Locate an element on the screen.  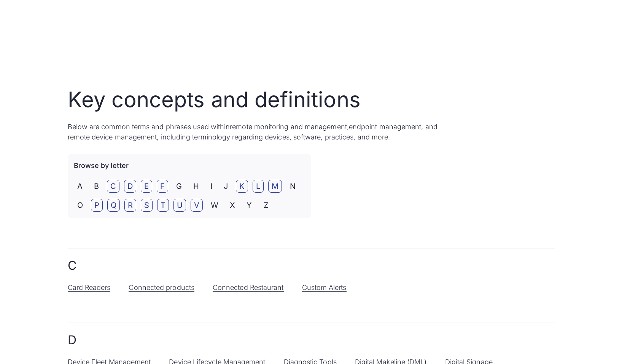
span: G is located at coordinates (179, 186).